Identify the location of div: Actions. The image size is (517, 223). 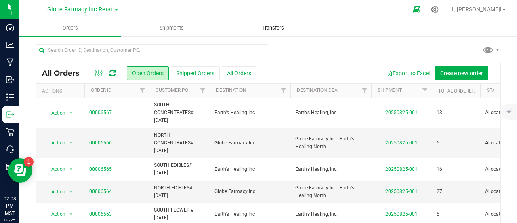
(61, 91).